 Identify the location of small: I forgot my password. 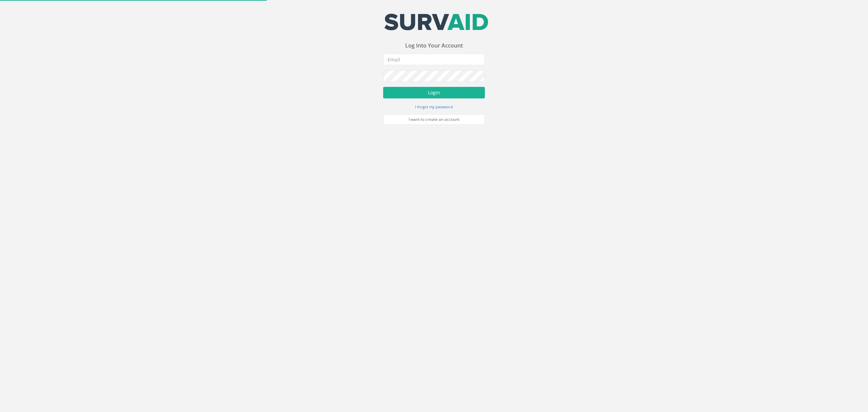
(434, 107).